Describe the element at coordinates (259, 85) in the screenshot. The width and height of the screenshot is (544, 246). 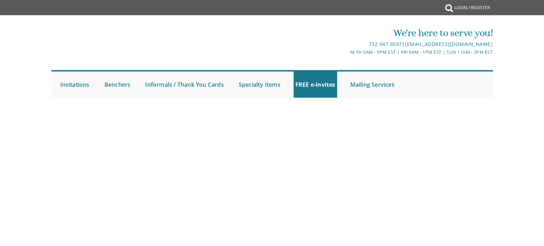
I see `a: Specialty Items` at that location.